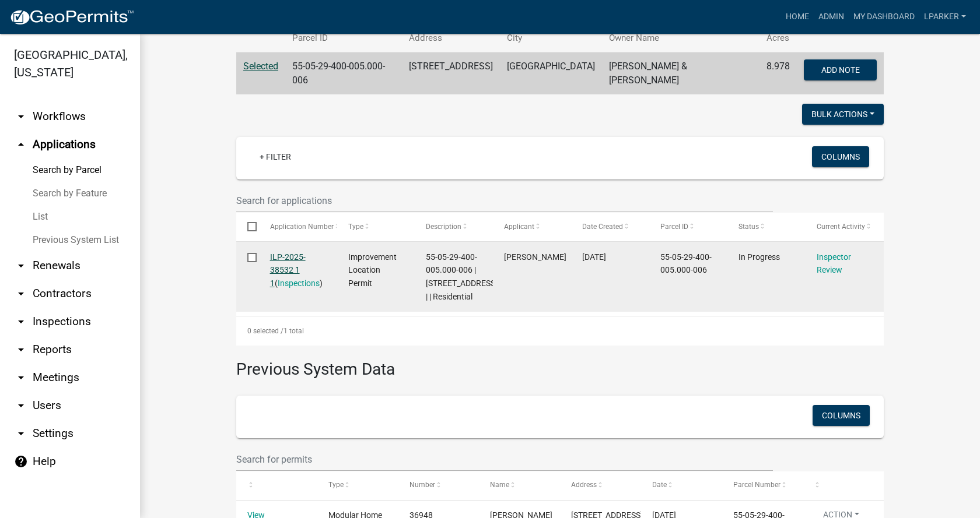  Describe the element at coordinates (21, 461) in the screenshot. I see `i: help` at that location.